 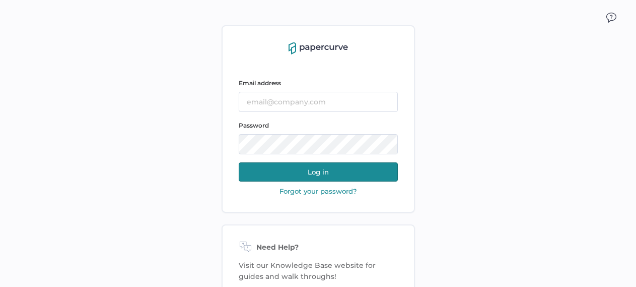 I want to click on img: icon_chat.2bd11823.svg, so click(x=611, y=18).